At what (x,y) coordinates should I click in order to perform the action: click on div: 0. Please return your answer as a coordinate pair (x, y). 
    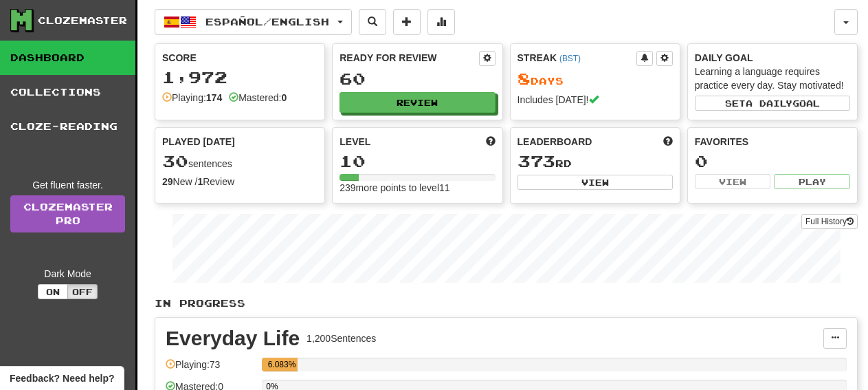
    Looking at the image, I should click on (772, 161).